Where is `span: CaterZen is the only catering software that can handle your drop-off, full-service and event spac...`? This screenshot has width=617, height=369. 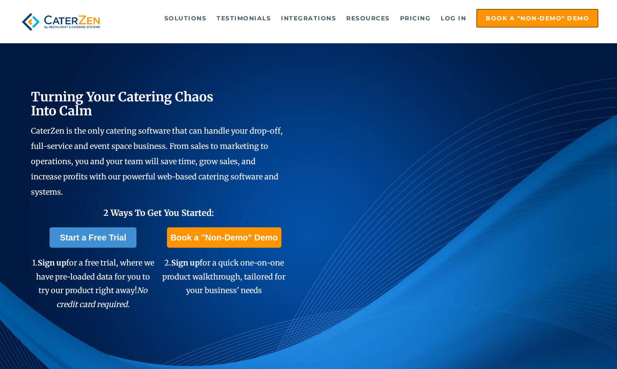
span: CaterZen is the only catering software that can handle your drop-off, full-service and event spac... is located at coordinates (157, 161).